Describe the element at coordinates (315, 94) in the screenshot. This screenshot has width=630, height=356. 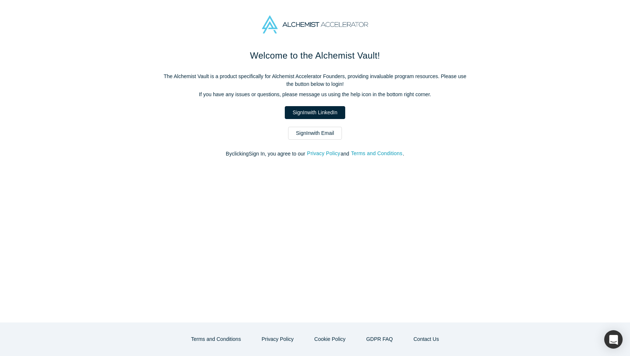
I see `p: If you have any issues or questions, please message us using the help icon in the bottom right co...` at that location.